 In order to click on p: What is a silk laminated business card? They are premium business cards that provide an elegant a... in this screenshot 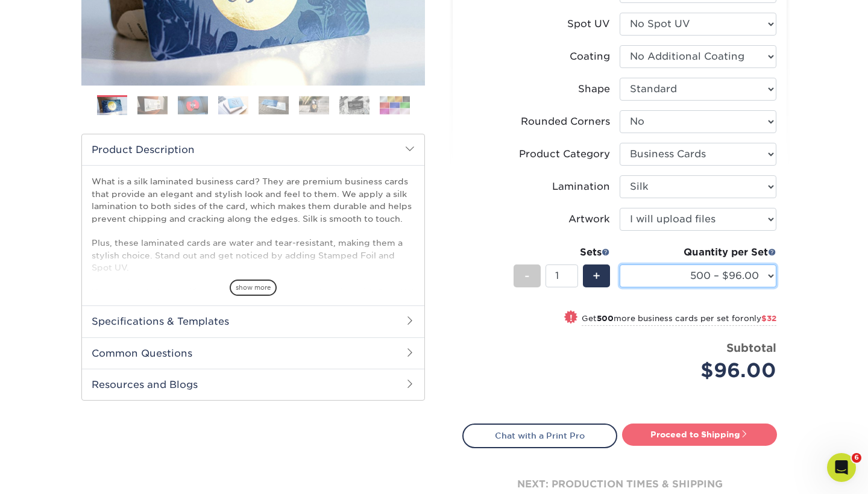, I will do `click(253, 274)`.